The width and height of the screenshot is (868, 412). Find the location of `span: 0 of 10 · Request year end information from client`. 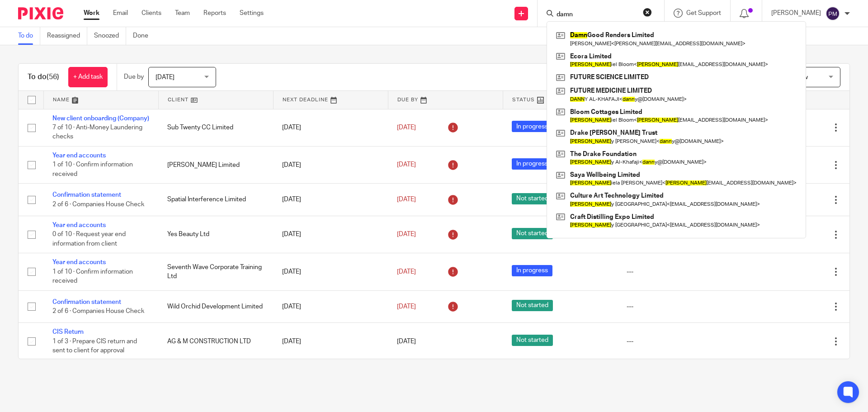

span: 0 of 10 · Request year end information from client is located at coordinates (89, 239).